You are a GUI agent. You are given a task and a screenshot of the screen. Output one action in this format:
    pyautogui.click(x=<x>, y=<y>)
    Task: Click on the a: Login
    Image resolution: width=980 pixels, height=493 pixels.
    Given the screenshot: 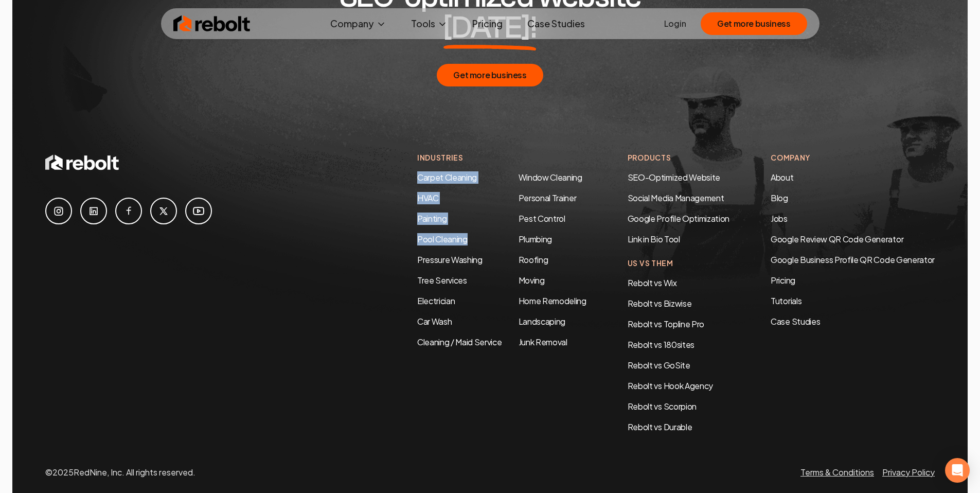 What is the action you would take?
    pyautogui.click(x=675, y=24)
    